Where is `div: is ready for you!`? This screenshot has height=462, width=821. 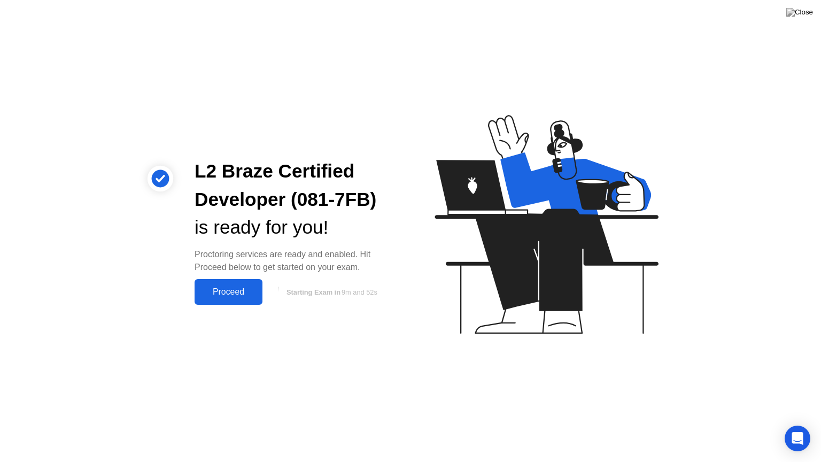 div: is ready for you! is located at coordinates (294, 227).